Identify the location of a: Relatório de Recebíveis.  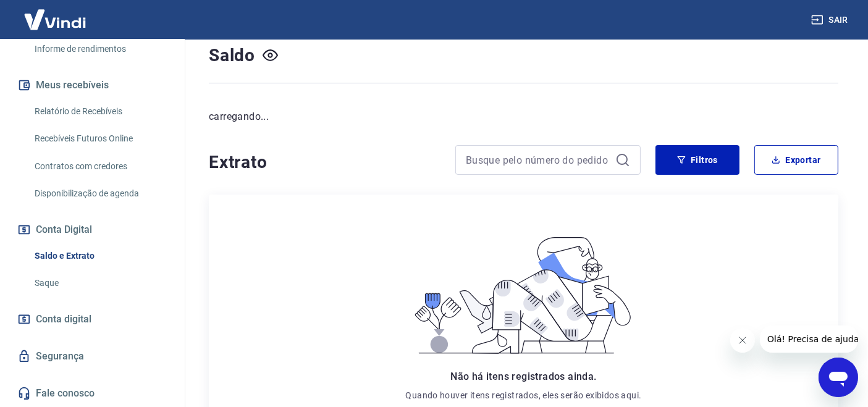
(99, 111).